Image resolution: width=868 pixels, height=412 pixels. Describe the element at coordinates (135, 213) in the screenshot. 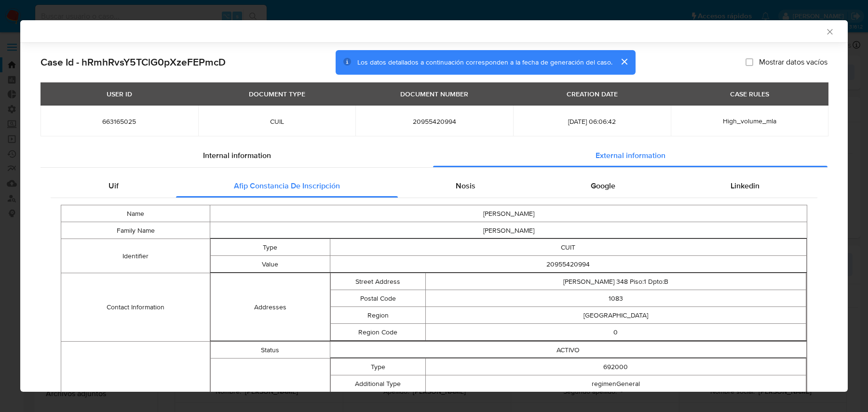

I see `td: Name` at that location.